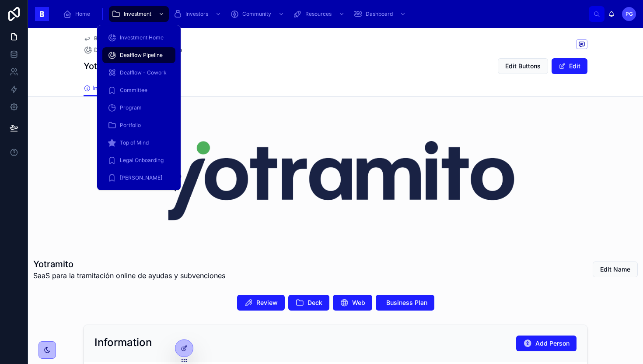  I want to click on a: Top of Mind, so click(139, 143).